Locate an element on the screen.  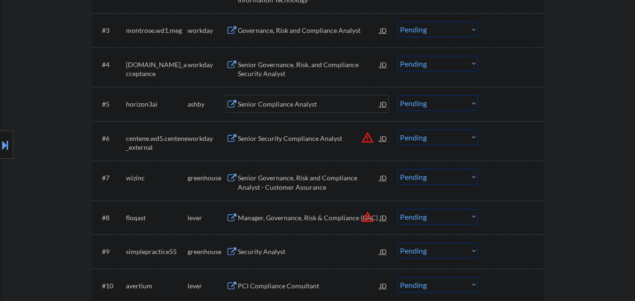
div: Security Analyst is located at coordinates (309, 252).